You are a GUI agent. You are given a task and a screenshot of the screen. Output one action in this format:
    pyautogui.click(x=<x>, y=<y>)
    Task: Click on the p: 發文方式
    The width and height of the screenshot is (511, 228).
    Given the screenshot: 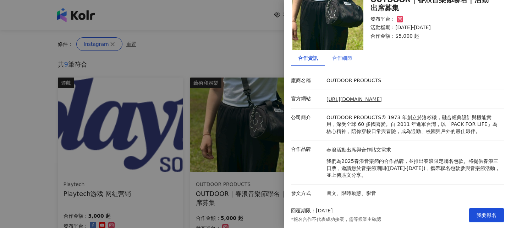 What is the action you would take?
    pyautogui.click(x=307, y=193)
    